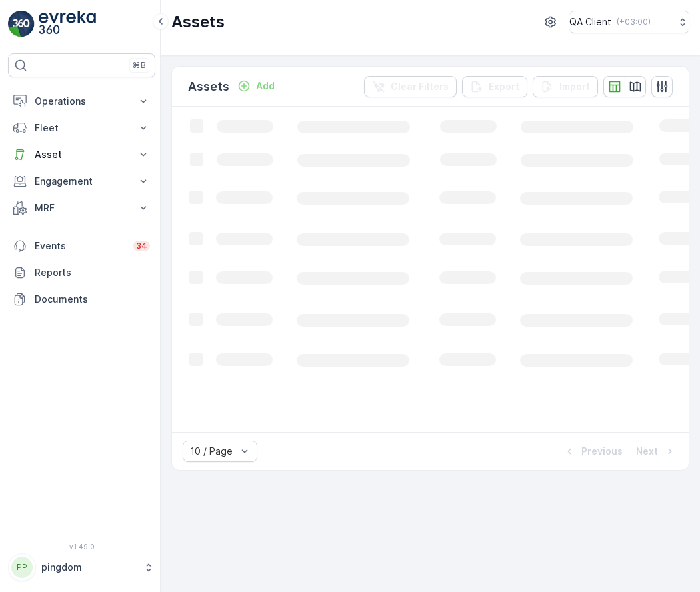 The height and width of the screenshot is (592, 700). Describe the element at coordinates (80, 246) in the screenshot. I see `p: Events` at that location.